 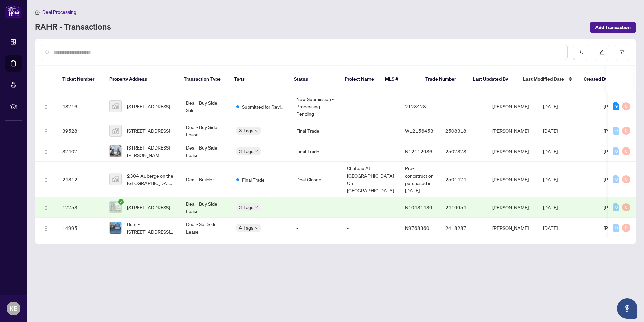 What do you see at coordinates (14, 11) in the screenshot?
I see `img: logo` at bounding box center [14, 11].